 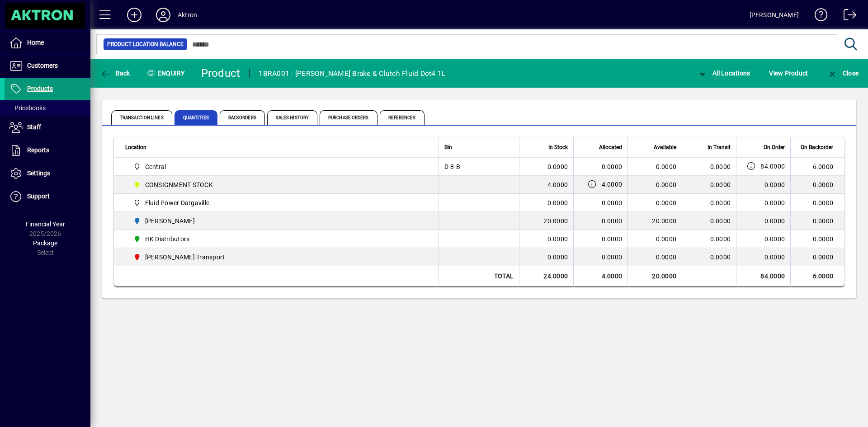 What do you see at coordinates (817, 147) in the screenshot?
I see `span: On Backorder` at bounding box center [817, 147].